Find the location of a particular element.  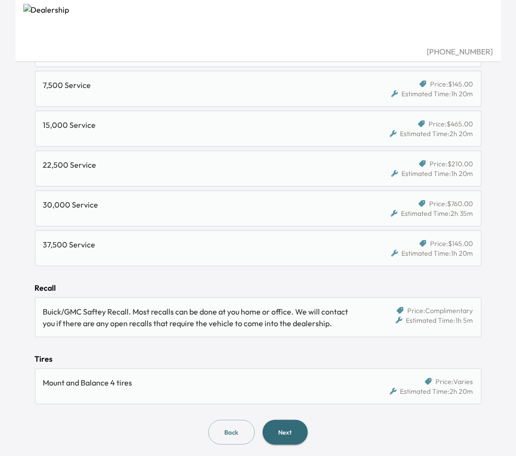

div: Buick/GMC Saftey Recall. Most recalls can be done at you home or office. We will contact you if t... is located at coordinates (201, 317).